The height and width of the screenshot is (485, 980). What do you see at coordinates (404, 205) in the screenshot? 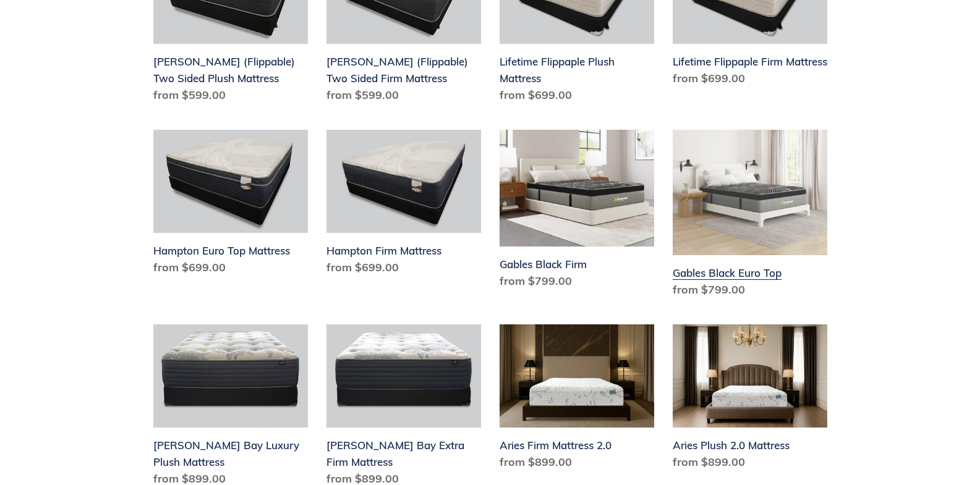
I see `a: Hampton Firm Mattress` at bounding box center [404, 205].